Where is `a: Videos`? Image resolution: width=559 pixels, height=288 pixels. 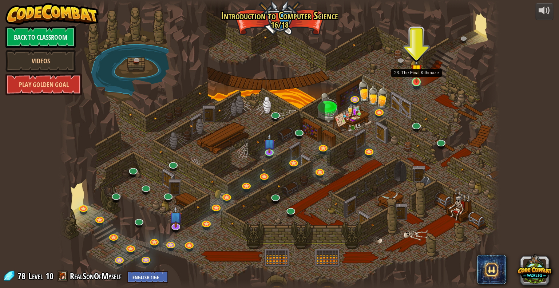 a: Videos is located at coordinates (40, 61).